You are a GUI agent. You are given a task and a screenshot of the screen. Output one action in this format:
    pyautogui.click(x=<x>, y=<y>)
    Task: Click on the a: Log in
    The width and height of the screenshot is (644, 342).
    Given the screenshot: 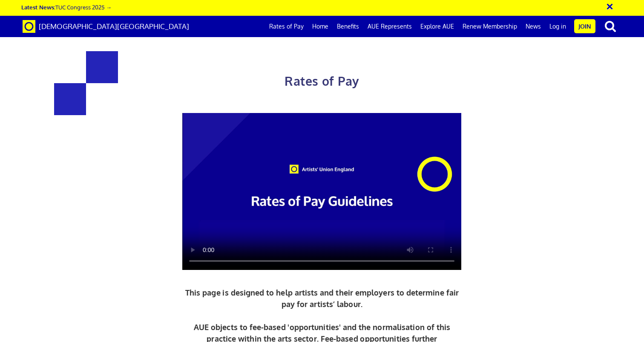 What is the action you would take?
    pyautogui.click(x=558, y=26)
    